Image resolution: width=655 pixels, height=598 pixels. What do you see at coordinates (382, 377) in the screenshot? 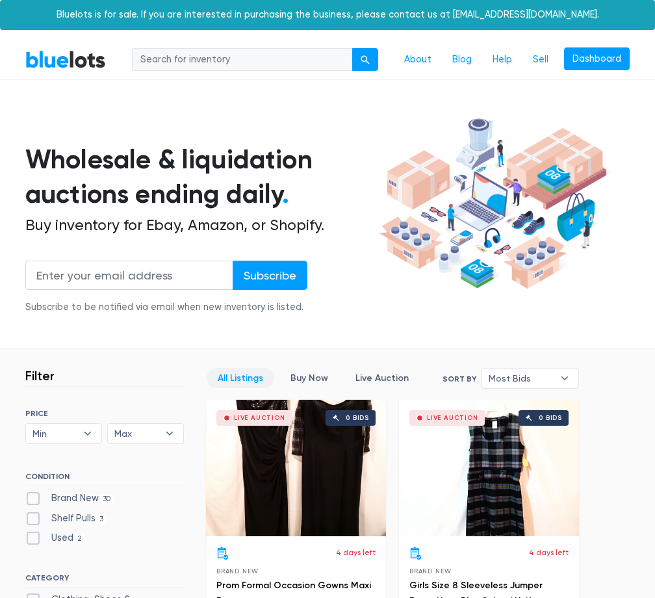
I see `a: Live Auction` at bounding box center [382, 377].